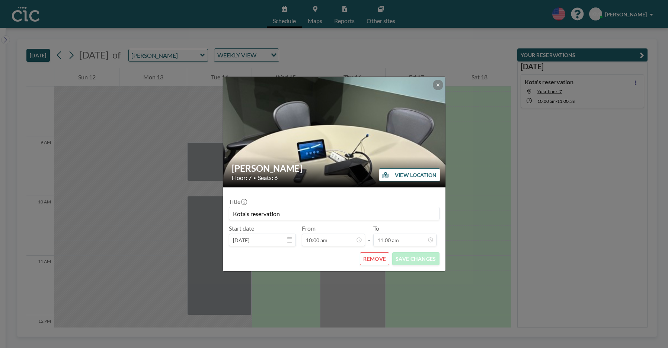 This screenshot has height=348, width=668. I want to click on span: Seats: 6, so click(268, 178).